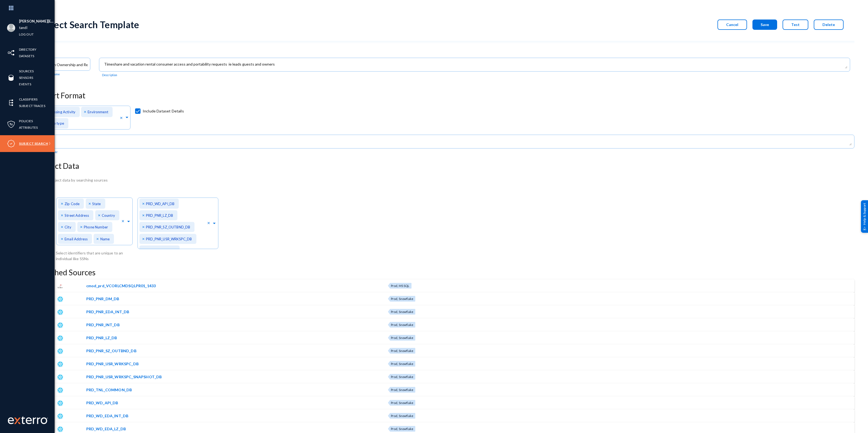 The width and height of the screenshot is (868, 433). What do you see at coordinates (27, 56) in the screenshot?
I see `a: Datasets` at bounding box center [27, 56].